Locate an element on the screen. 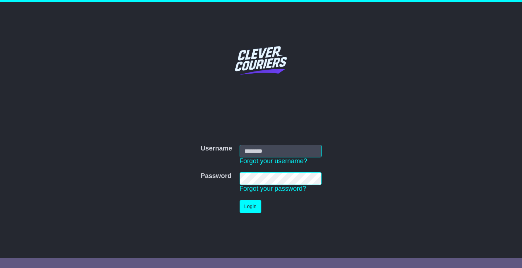  a: Forgot your username? is located at coordinates (273, 161).